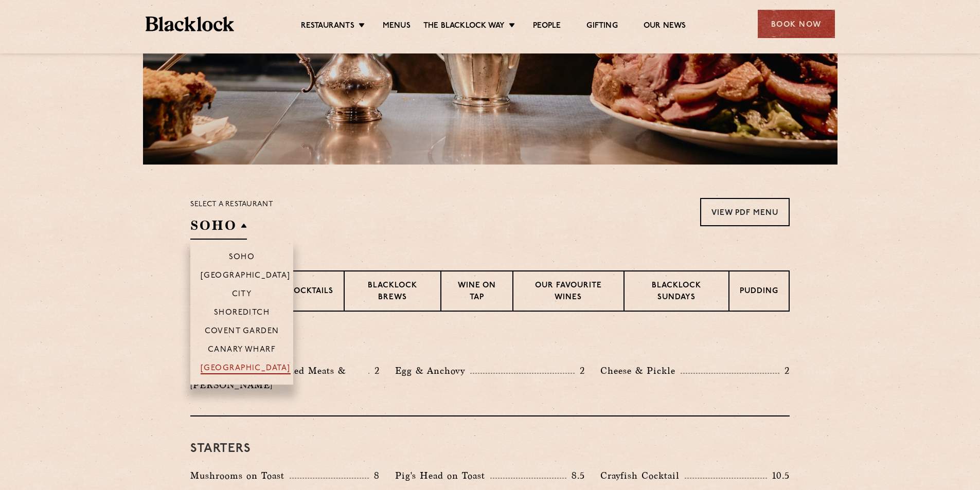 The height and width of the screenshot is (490, 980). I want to click on p: Pudding, so click(759, 292).